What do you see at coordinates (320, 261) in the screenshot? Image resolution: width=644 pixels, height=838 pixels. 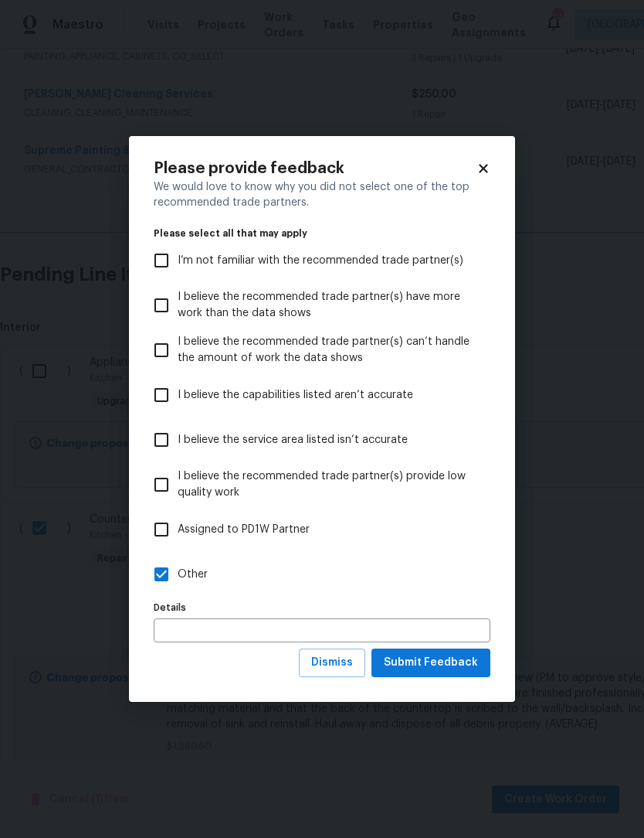 I see `span: I’m not familiar with the recommended trade partner(s)` at bounding box center [320, 261].